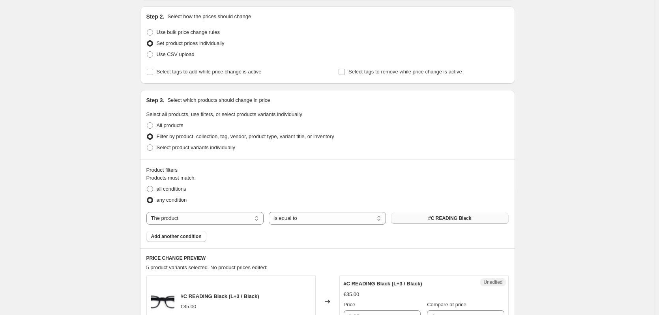  I want to click on span: Compare at price, so click(447, 304).